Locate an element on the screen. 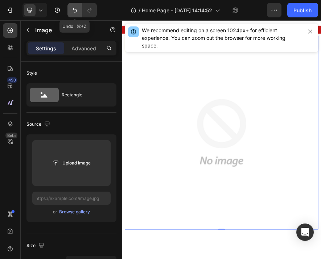  p: Settings is located at coordinates (46, 48).